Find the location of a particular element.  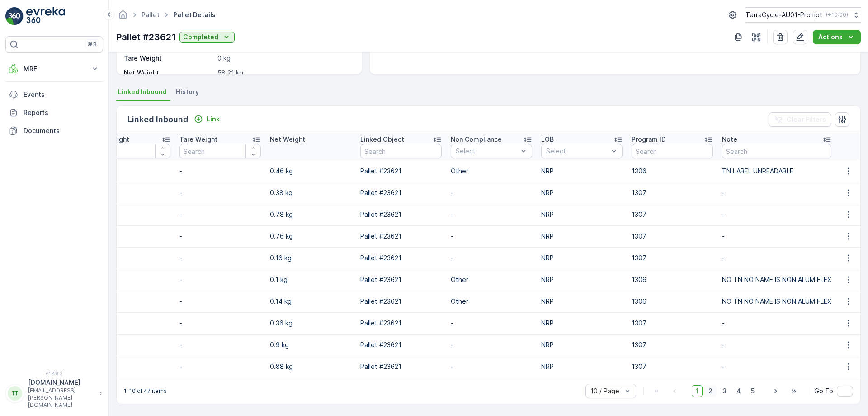

button: Link is located at coordinates (207, 119).